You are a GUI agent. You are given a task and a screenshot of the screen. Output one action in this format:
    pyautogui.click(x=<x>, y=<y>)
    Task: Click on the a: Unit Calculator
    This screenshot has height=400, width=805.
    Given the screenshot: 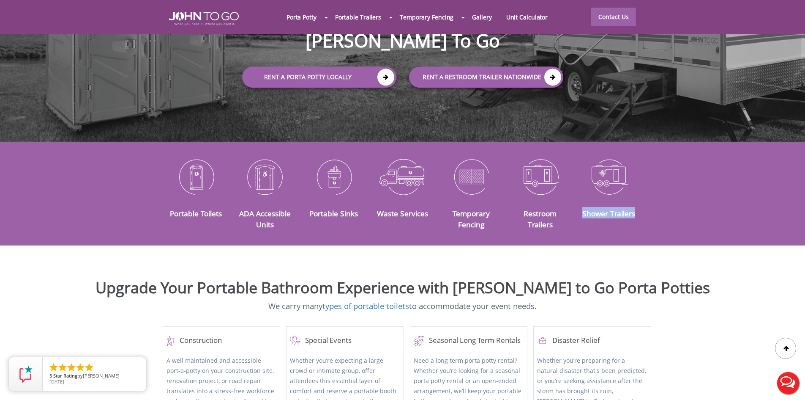 What is the action you would take?
    pyautogui.click(x=527, y=17)
    